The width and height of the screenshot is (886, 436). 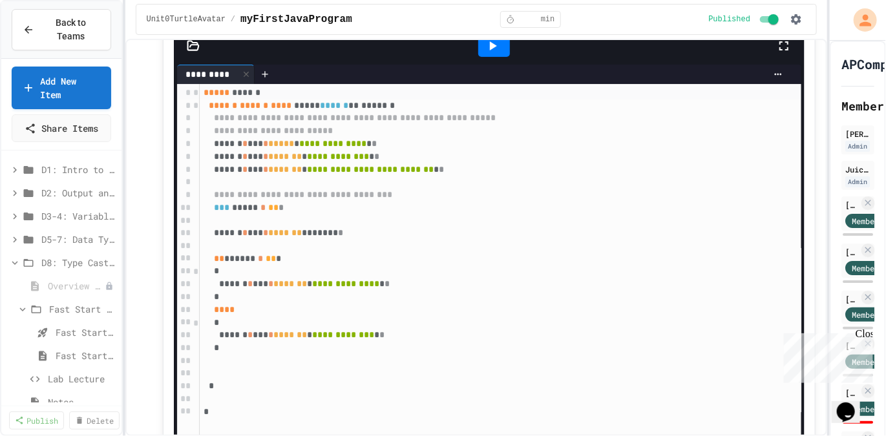 What do you see at coordinates (61, 128) in the screenshot?
I see `a: Share Items` at bounding box center [61, 128].